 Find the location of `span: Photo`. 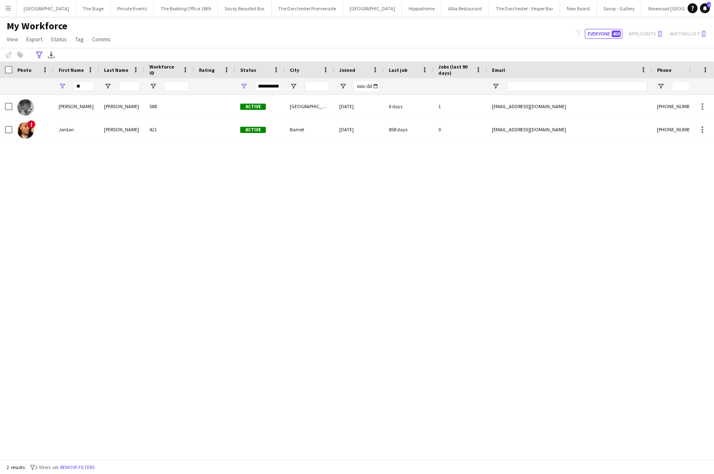

span: Photo is located at coordinates (24, 70).